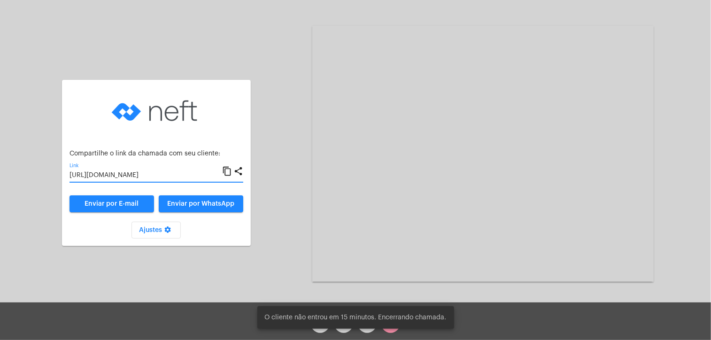  Describe the element at coordinates (168, 232) in the screenshot. I see `mat-icon: settings` at that location.